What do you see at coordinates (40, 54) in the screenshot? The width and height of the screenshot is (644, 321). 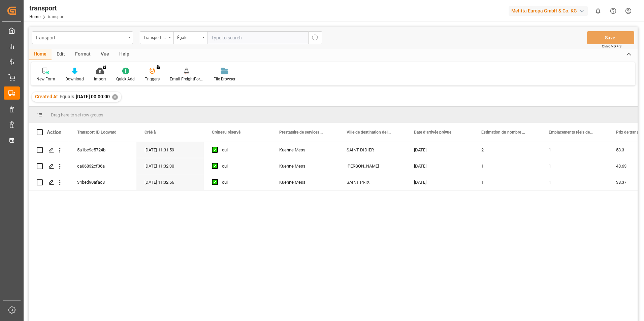 I see `div: Home` at bounding box center [40, 54].